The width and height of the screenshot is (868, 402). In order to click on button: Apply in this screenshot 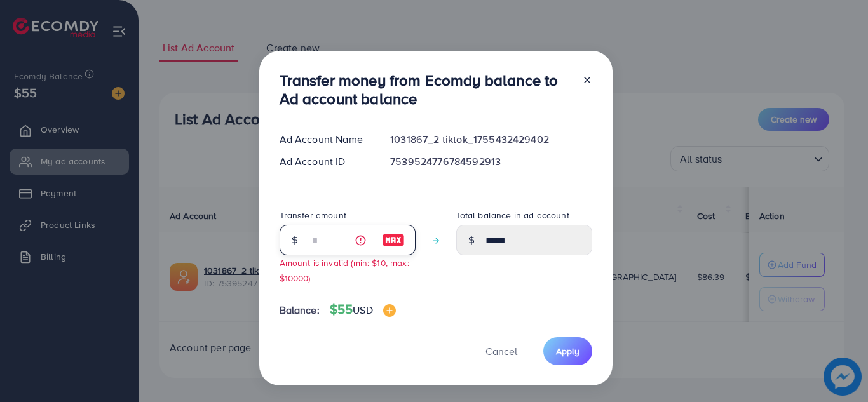, I will do `click(568, 351)`.